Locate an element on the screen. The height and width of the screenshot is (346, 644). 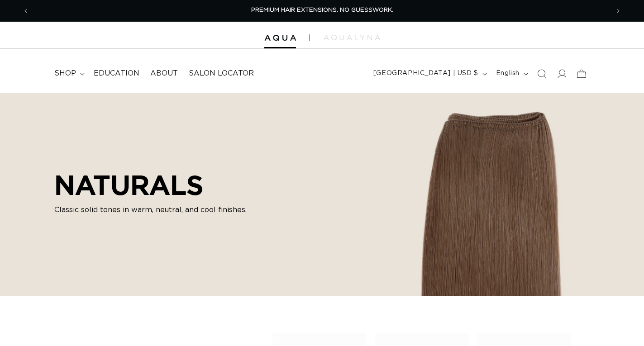
h2: NATURALS is located at coordinates (156, 185).